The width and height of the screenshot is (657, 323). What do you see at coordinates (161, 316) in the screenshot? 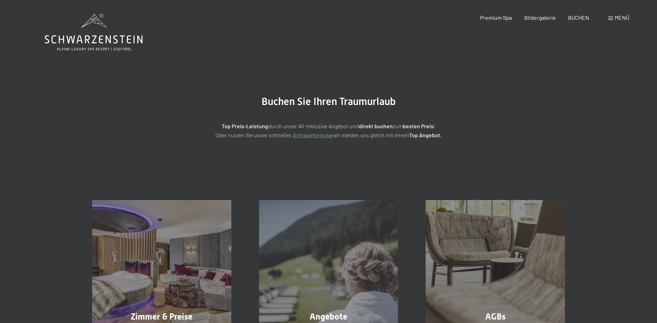
I see `span: Zimmer & Preise` at bounding box center [161, 316].